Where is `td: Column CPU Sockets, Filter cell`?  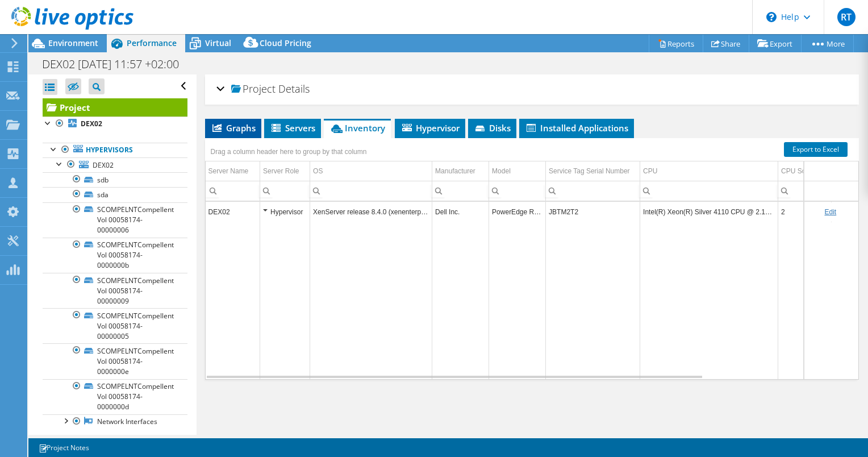
td: Column CPU Sockets, Filter cell is located at coordinates (805, 190).